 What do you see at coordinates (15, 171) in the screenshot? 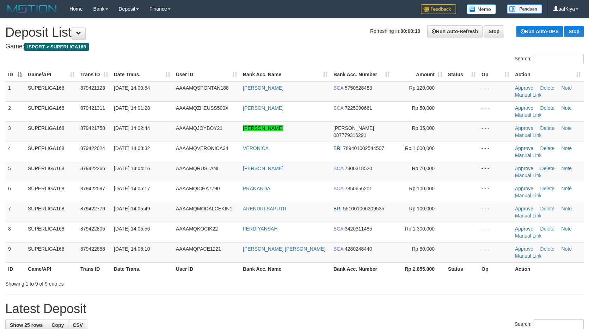
I see `td: 5` at bounding box center [15, 171].